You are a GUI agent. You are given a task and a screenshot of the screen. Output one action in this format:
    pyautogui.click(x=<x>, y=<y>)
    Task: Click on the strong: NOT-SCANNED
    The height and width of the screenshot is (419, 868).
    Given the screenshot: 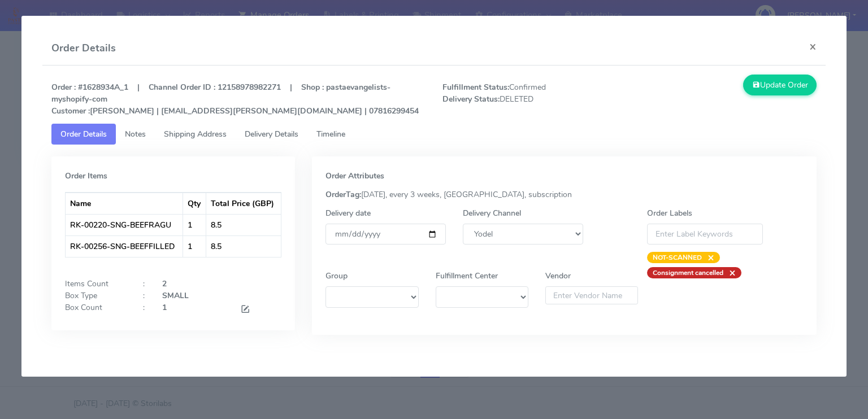 What is the action you would take?
    pyautogui.click(x=677, y=257)
    